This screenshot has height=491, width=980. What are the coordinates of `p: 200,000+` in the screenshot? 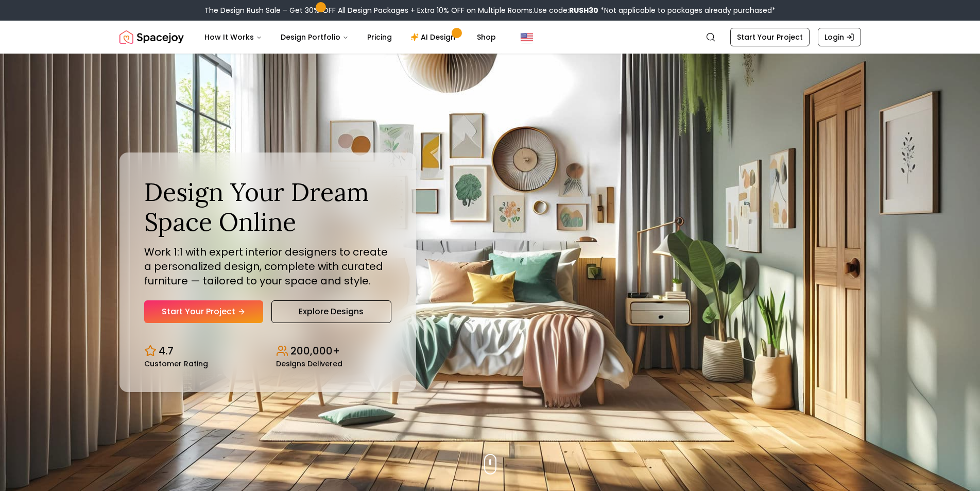 It's located at (315, 351).